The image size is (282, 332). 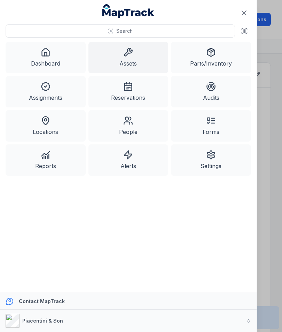 I want to click on strong: Piacentini & Son, so click(x=42, y=320).